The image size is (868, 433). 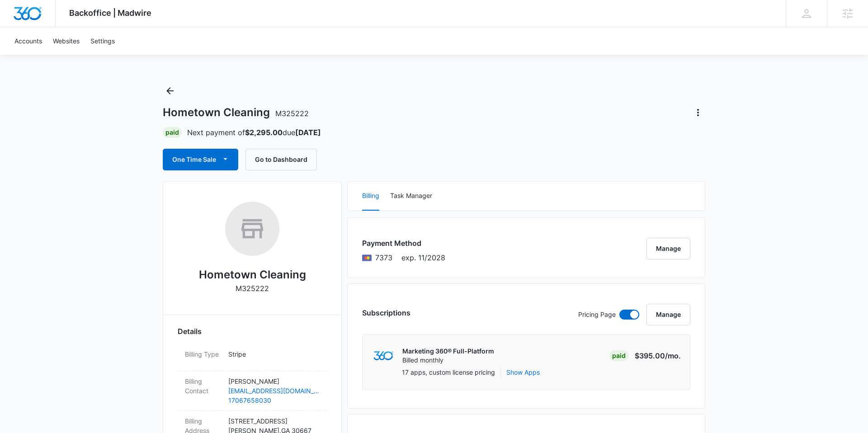 I want to click on div: Billing TypeStripe, so click(x=253, y=357).